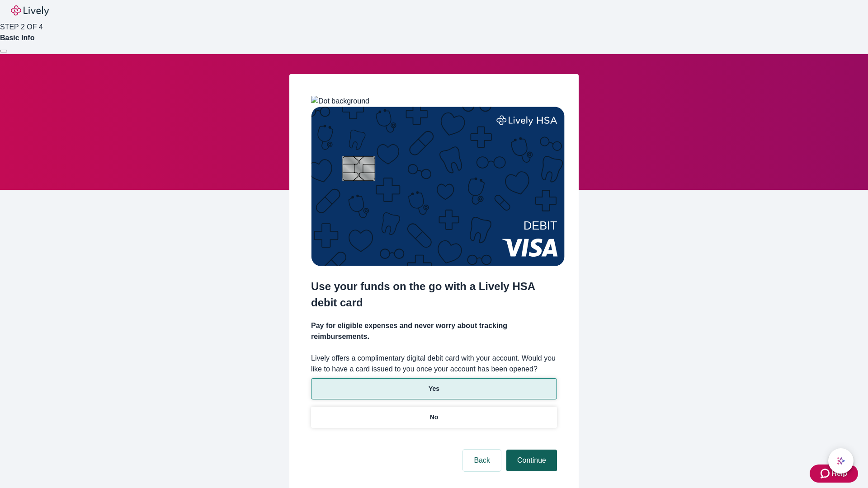  What do you see at coordinates (839, 474) in the screenshot?
I see `span: Help` at bounding box center [839, 474].